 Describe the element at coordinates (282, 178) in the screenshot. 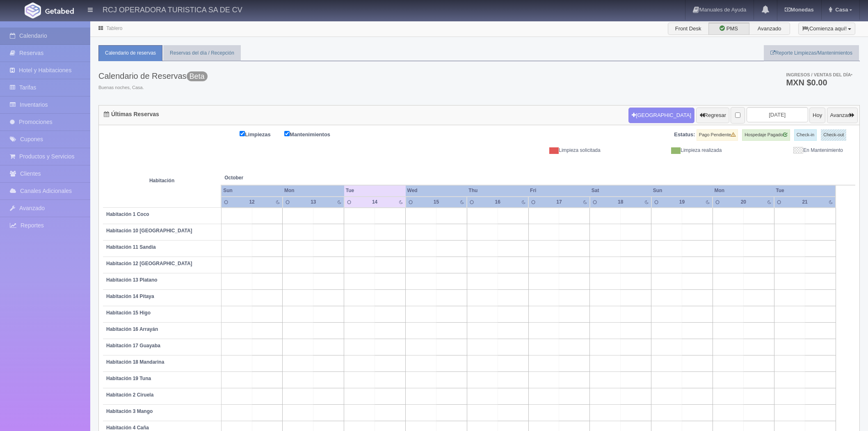

I see `span: October` at that location.